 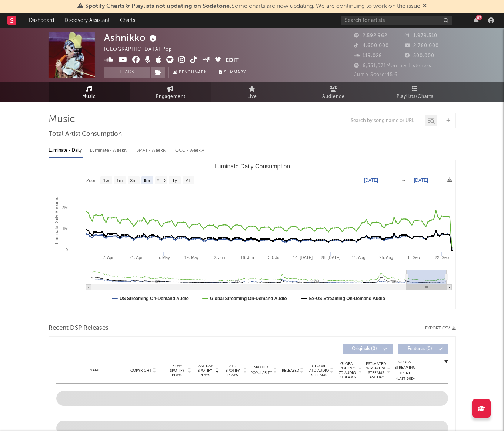 What do you see at coordinates (64, 229) in the screenshot?
I see `text: 1M` at bounding box center [64, 229].